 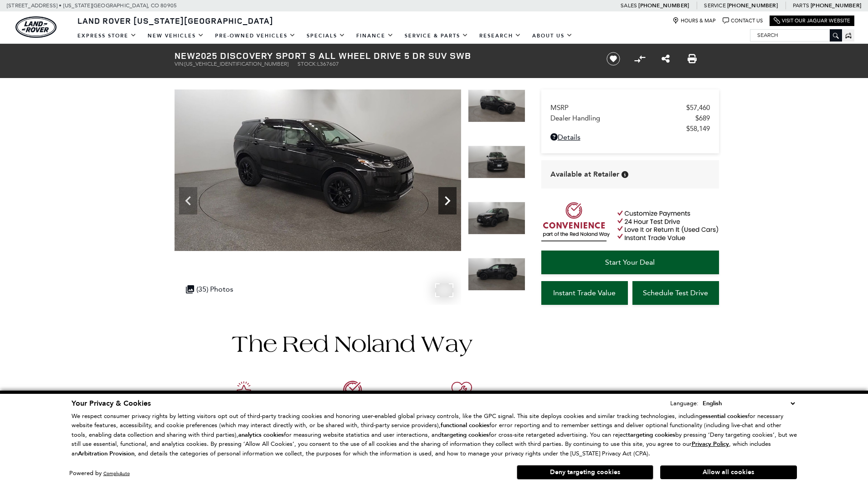 What do you see at coordinates (666, 58) in the screenshot?
I see `a: Share this New 2025 Discovery Sport S All Wheel Drive 5 dr SUV SWB` at bounding box center [666, 58].